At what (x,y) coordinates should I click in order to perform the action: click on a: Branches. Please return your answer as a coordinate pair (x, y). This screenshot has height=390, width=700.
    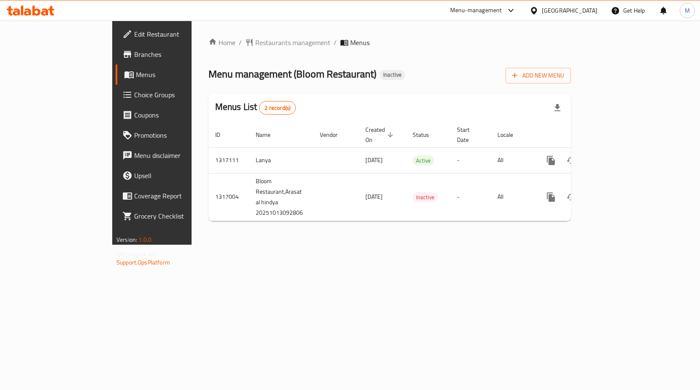
    Looking at the image, I should click on (172, 54).